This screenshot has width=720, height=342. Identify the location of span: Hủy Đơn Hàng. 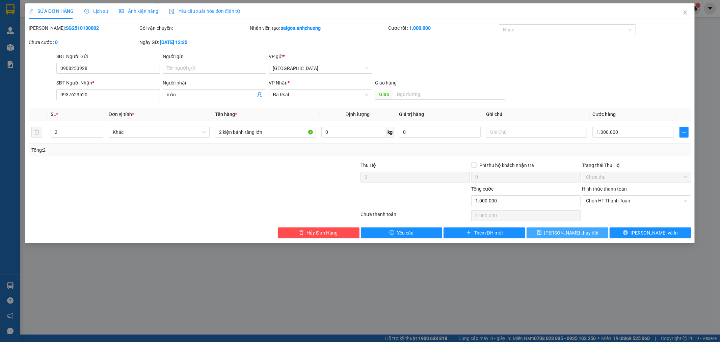
(322, 233).